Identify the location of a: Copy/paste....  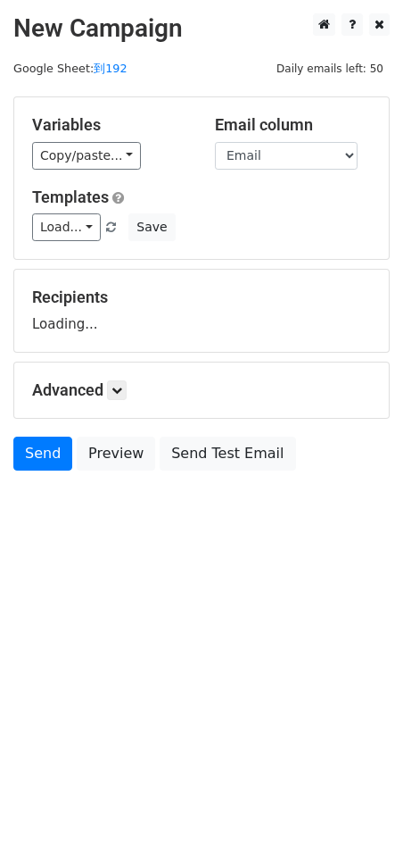
(87, 155).